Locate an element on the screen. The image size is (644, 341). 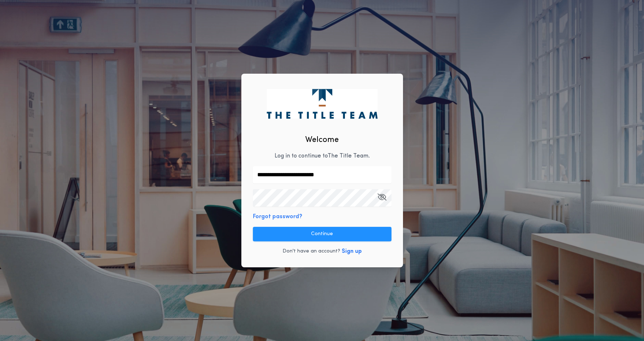
p: Don't have an account? is located at coordinates (311, 252).